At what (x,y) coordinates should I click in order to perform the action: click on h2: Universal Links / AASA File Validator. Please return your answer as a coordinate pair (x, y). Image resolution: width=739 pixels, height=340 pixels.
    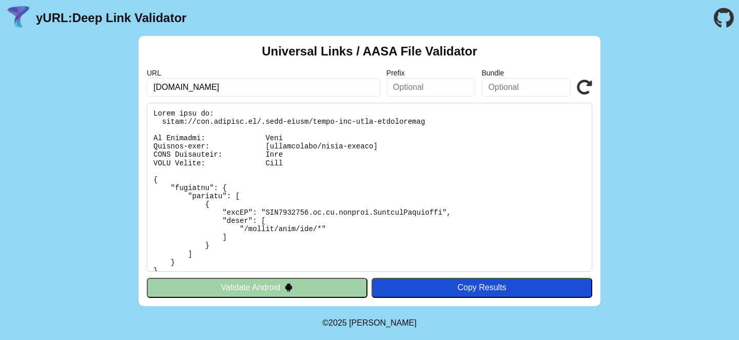
    Looking at the image, I should click on (370, 51).